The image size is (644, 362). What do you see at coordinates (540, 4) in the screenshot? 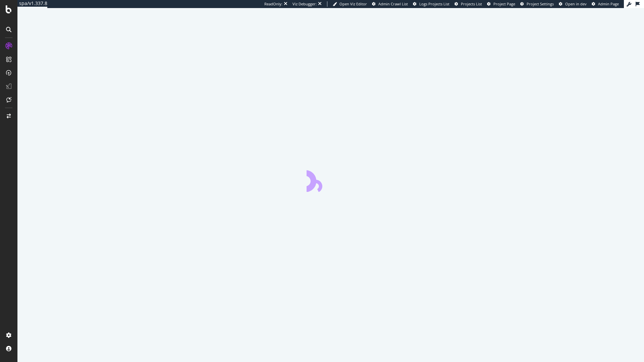
I see `span: Project Settings` at bounding box center [540, 4].